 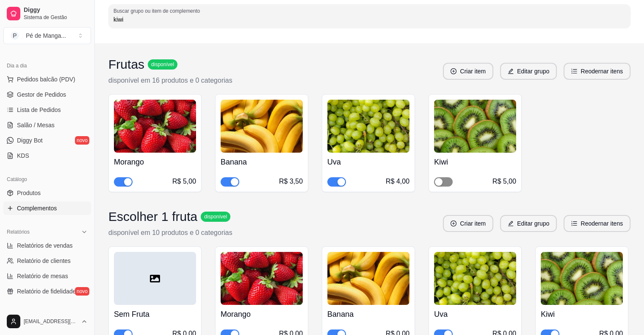 What do you see at coordinates (42, 276) in the screenshot?
I see `span: Relatório de mesas` at bounding box center [42, 276].